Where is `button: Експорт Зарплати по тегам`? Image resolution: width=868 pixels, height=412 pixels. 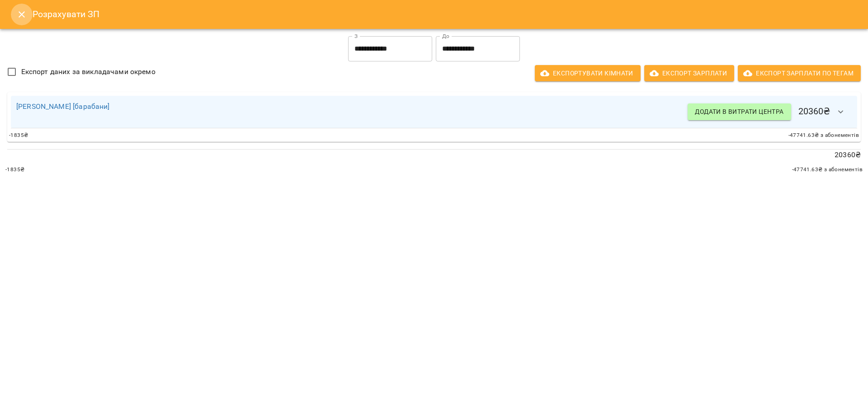
button: Експорт Зарплати по тегам is located at coordinates (799, 74).